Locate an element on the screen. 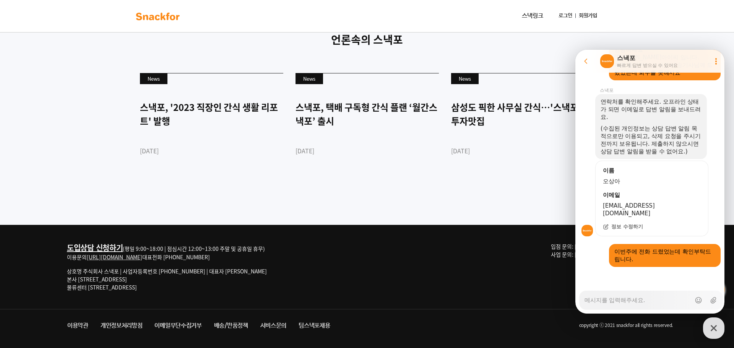 The height and width of the screenshot is (348, 734). span: 정보 수정하기 is located at coordinates (52, 177).